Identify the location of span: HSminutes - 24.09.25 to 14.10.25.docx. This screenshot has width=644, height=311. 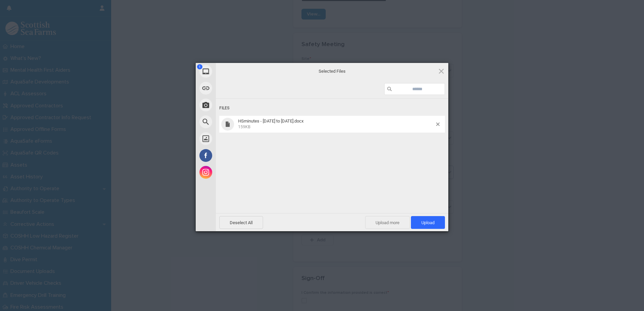
(336, 124).